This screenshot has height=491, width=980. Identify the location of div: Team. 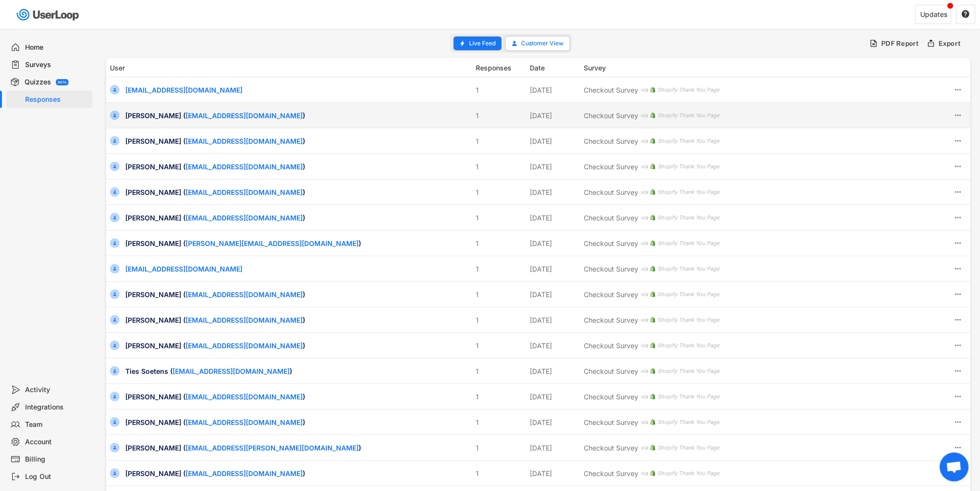
(57, 424).